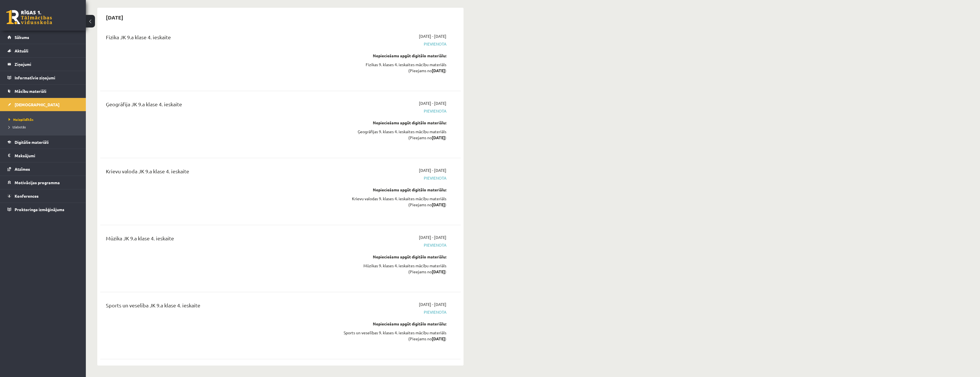  I want to click on span: Sākums, so click(22, 37).